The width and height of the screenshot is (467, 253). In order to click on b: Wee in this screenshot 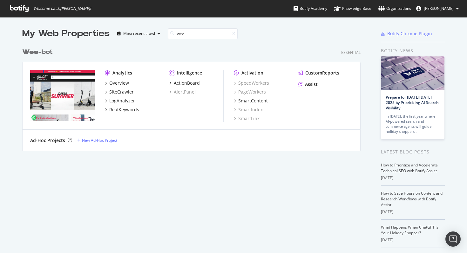, I will do `click(30, 52)`.